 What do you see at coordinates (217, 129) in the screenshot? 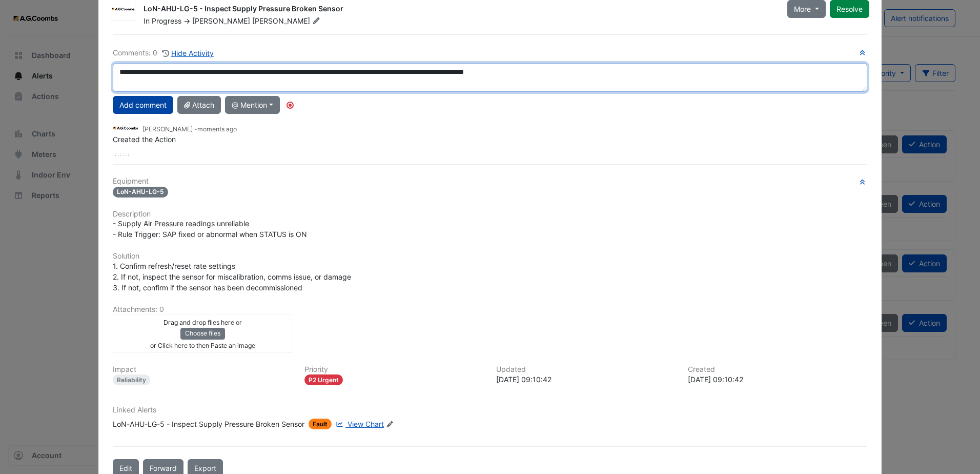
I see `span: 2025-09-01 09:10:42` at bounding box center [217, 129].